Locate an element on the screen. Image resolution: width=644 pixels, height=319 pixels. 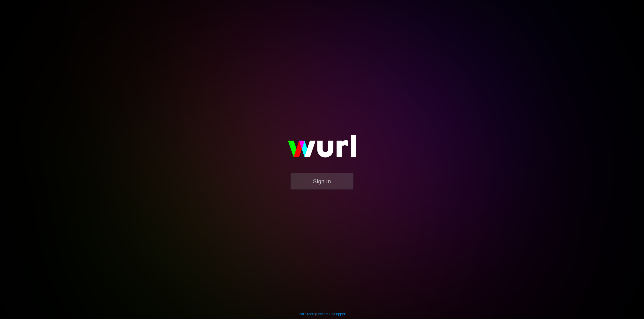
img: wurl-logo-on-black-223613ac3d8ba8fe6dc639794a292ebdb59501304c7dfd60c99c58986ef67473.svg is located at coordinates (322, 149).